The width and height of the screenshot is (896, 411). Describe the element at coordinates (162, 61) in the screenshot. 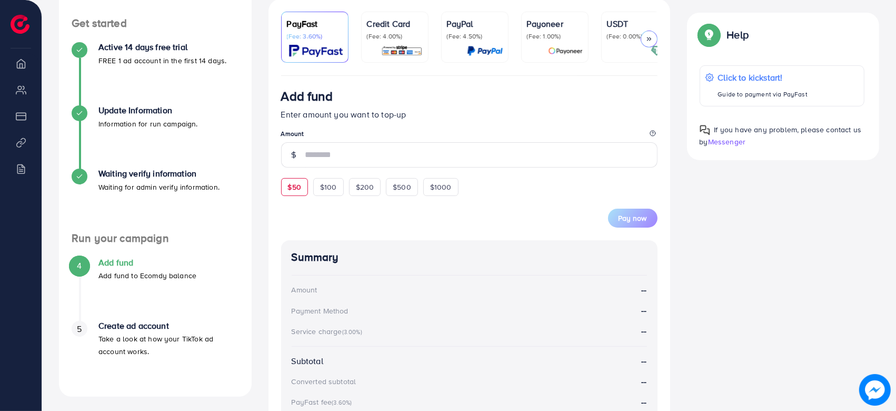

I see `p: FREE 1 ad account in the first 14 days.` at that location.